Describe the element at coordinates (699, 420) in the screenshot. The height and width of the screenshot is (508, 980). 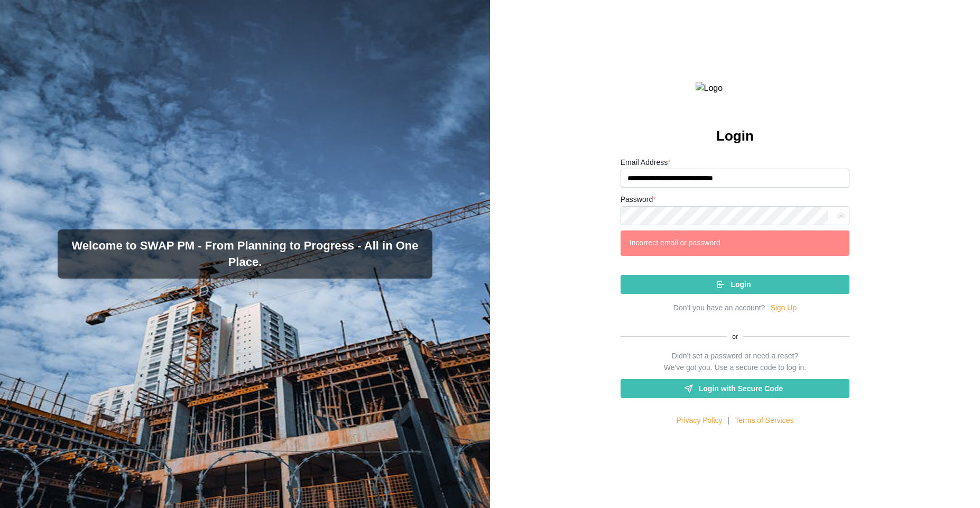
I see `a: Privacy Policy` at that location.